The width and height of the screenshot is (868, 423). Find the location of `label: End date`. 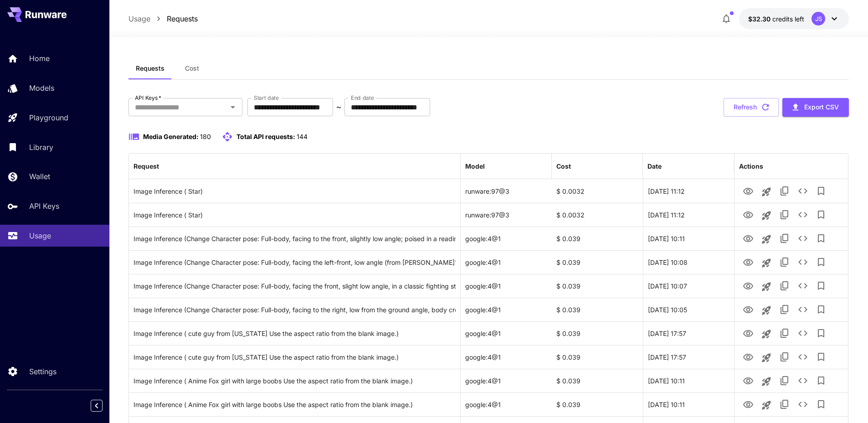

label: End date is located at coordinates (362, 98).